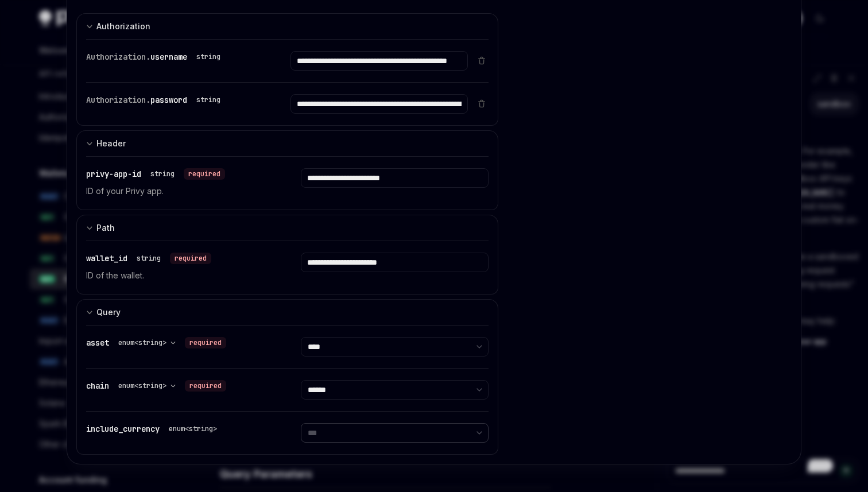 This screenshot has width=868, height=492. I want to click on div: Header, so click(111, 144).